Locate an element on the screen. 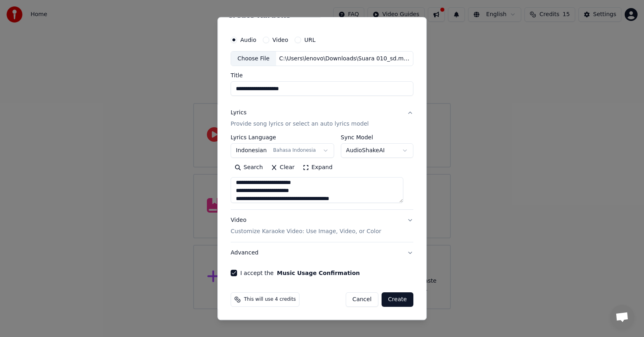 The width and height of the screenshot is (644, 337). div: C:\Users\lenovo\Downloads\Suara 010_sd.m4a is located at coordinates (345, 59).